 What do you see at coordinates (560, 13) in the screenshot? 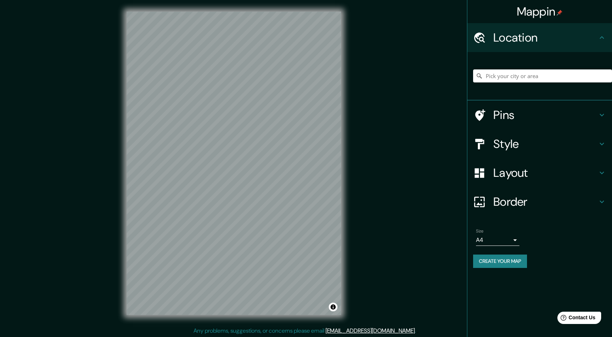
I see `img: pin-icon.png` at bounding box center [560, 13].